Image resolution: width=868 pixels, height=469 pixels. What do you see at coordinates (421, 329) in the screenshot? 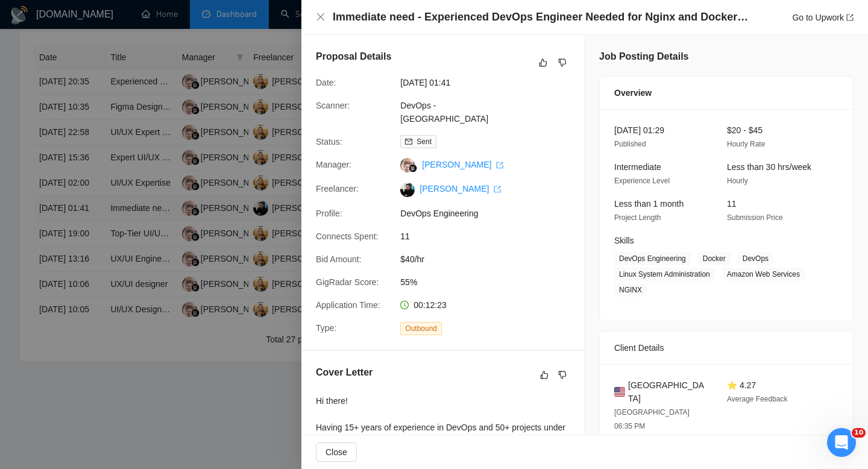
I see `span: Outbound` at bounding box center [421, 329].